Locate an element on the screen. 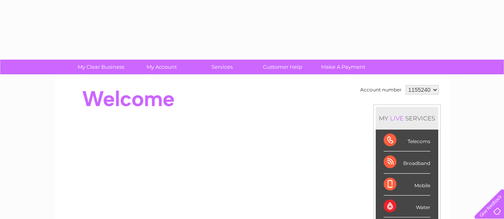  a: Make A Payment is located at coordinates (343, 67).